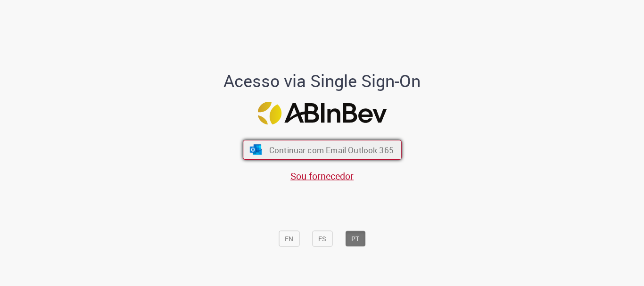  I want to click on button: ES, so click(322, 239).